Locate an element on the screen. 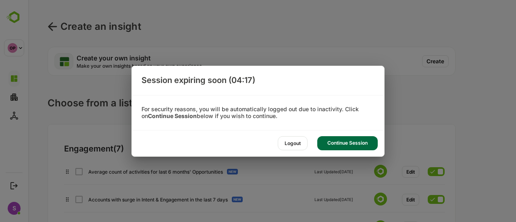  p: Create an insight is located at coordinates (73, 27).